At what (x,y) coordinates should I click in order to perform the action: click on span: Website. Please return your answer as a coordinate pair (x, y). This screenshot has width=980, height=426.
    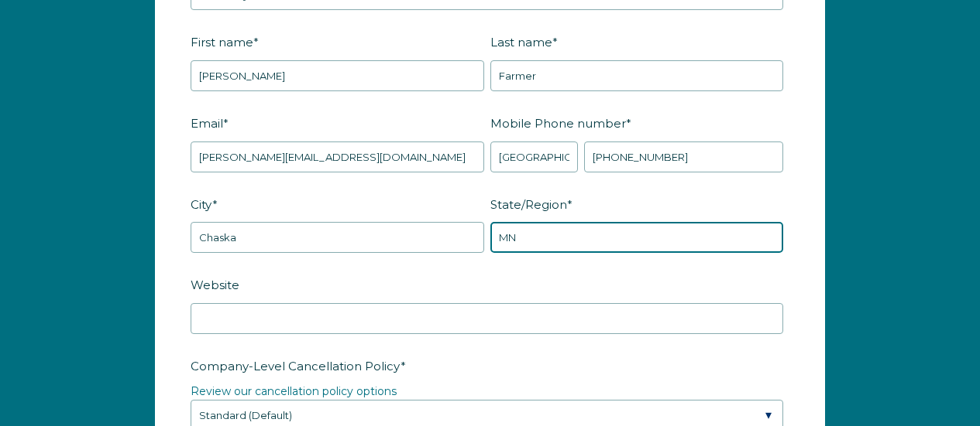
    Looking at the image, I should click on (215, 285).